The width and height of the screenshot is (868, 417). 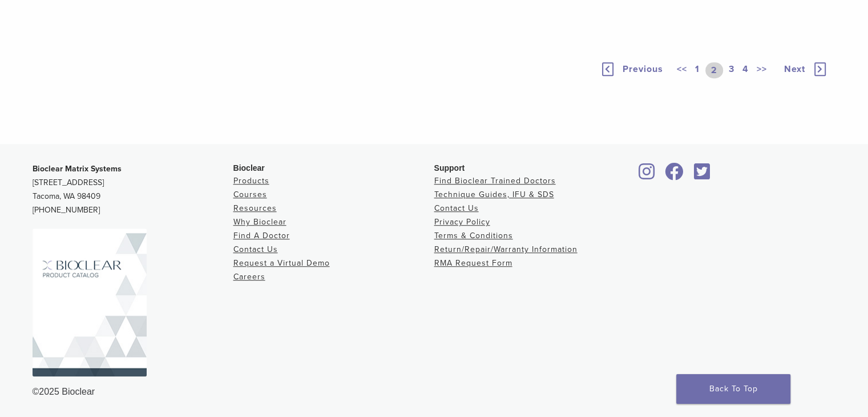 What do you see at coordinates (90, 302) in the screenshot?
I see `img: Bioclear` at bounding box center [90, 302].